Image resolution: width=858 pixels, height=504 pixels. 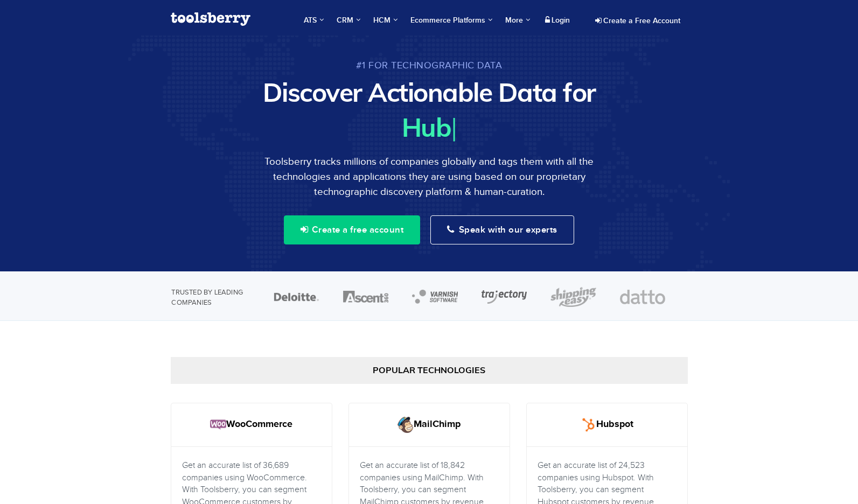 What do you see at coordinates (314, 20) in the screenshot?
I see `span: ATS` at bounding box center [314, 20].